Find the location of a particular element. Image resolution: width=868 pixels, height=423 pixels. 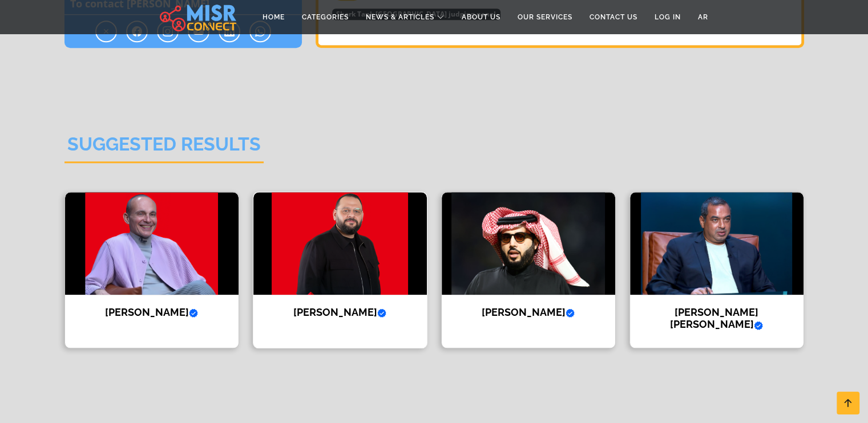

a: Categories is located at coordinates (325, 17).